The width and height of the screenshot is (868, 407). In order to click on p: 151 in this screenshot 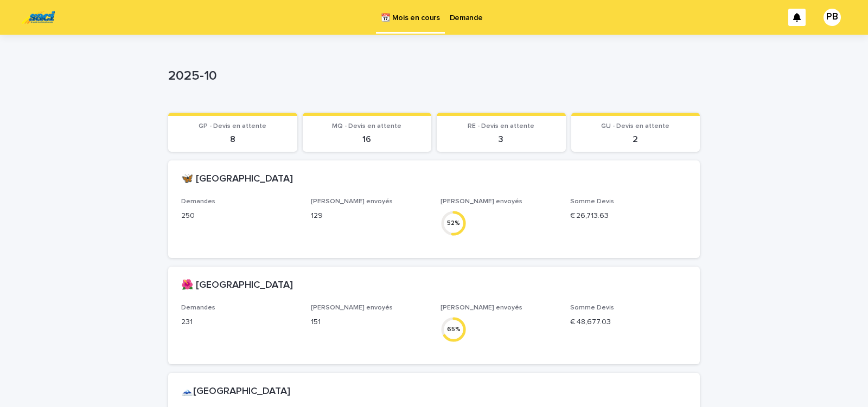, I will do `click(369, 322)`.